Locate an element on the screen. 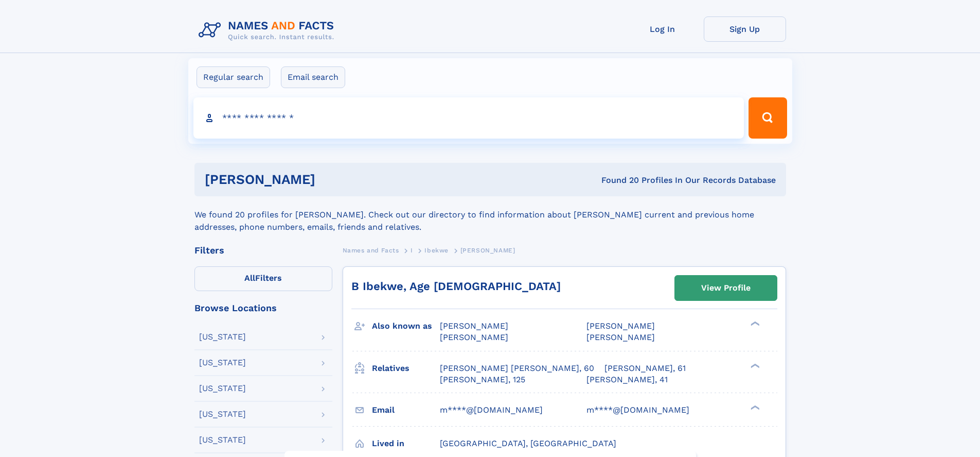 The height and width of the screenshot is (457, 980). span: All is located at coordinates (249, 278).